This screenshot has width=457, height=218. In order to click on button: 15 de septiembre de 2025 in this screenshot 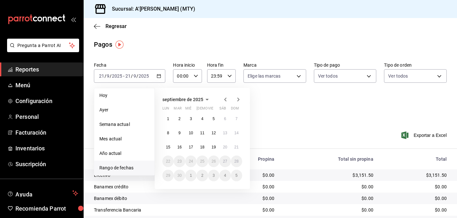, I will do `click(168, 147)`.